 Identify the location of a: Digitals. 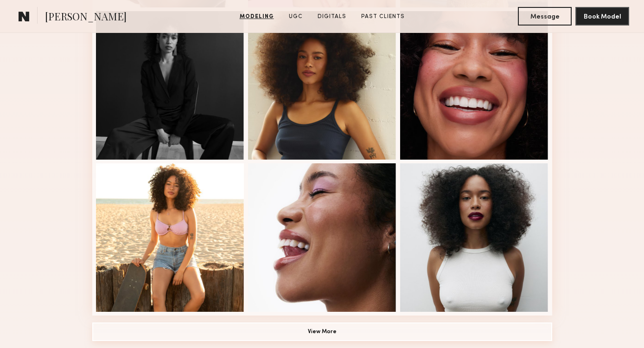
(332, 17).